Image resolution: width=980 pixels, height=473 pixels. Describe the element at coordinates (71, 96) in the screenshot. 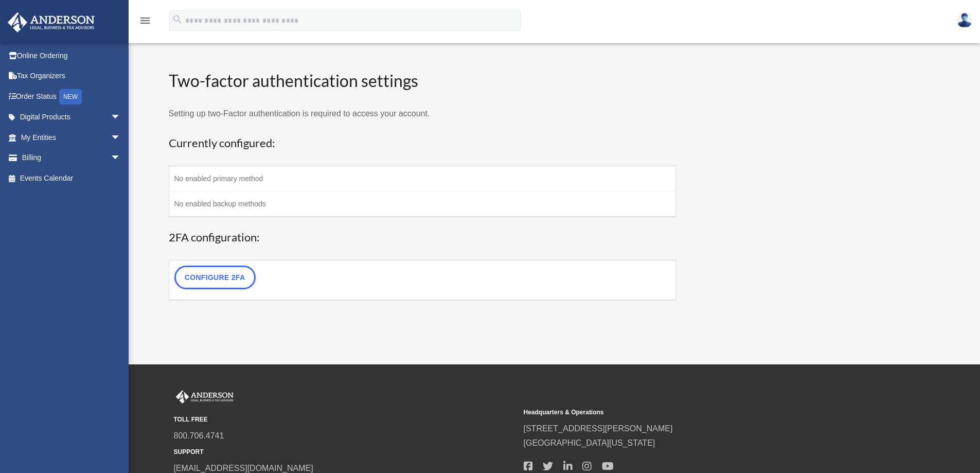

I see `a: Order StatusNEW` at that location.